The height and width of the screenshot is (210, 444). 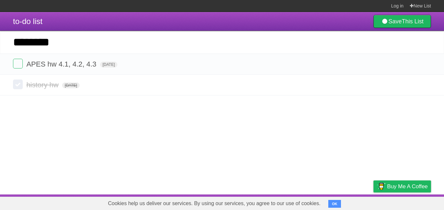 I want to click on a: Suggest a feature, so click(x=411, y=203).